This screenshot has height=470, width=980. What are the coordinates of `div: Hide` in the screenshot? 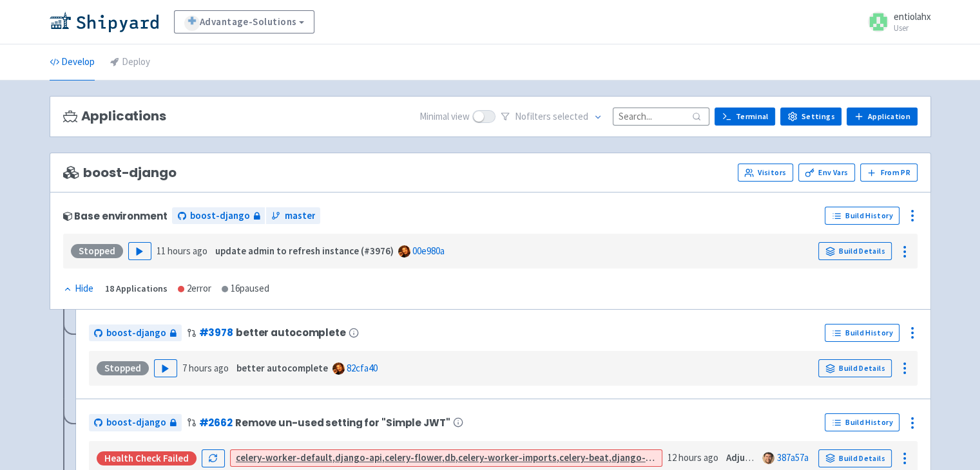 It's located at (78, 288).